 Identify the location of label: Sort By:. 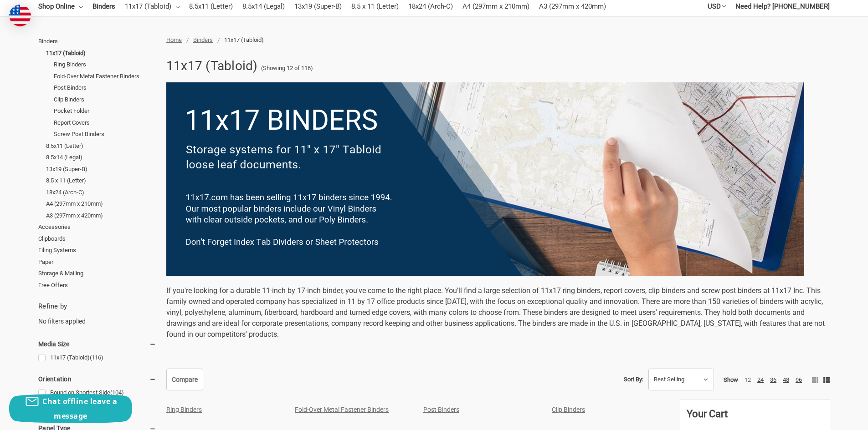
(633, 380).